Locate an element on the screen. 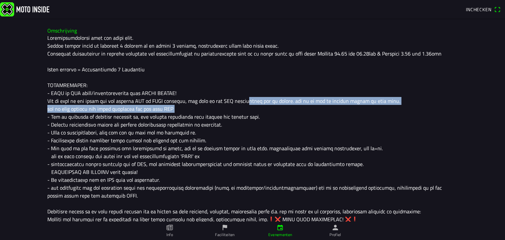  h3: Omschrijving is located at coordinates (253, 31).